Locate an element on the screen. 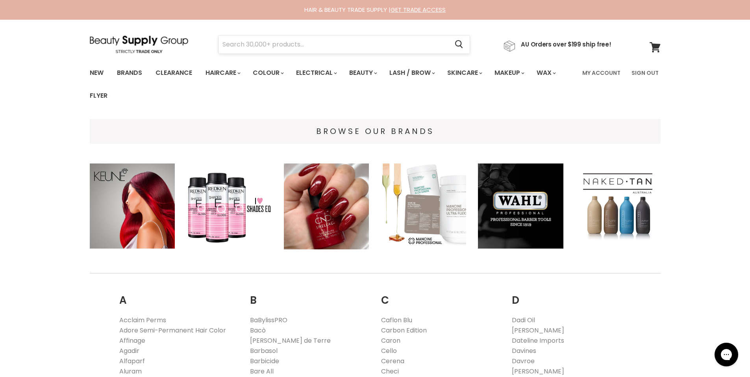 The height and width of the screenshot is (377, 750). a: Cerena is located at coordinates (392, 360).